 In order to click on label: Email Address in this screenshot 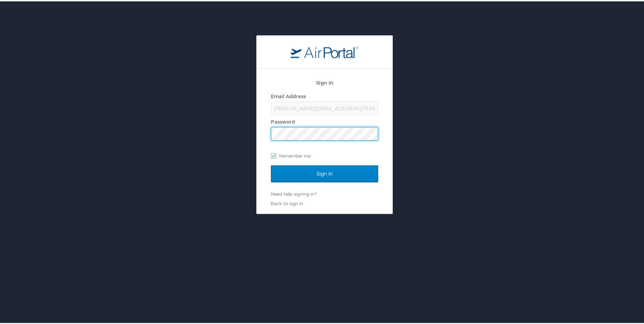, I will do `click(288, 95)`.